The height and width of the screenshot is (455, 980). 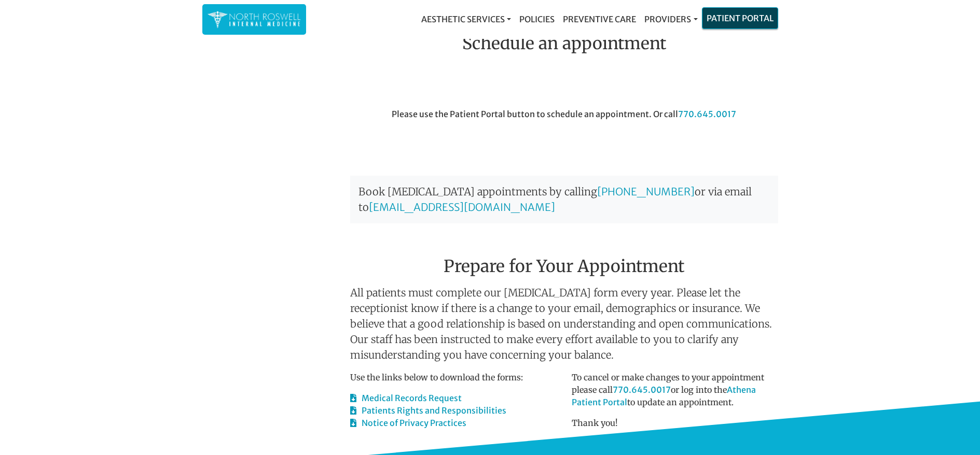 I want to click on a: Policies, so click(x=537, y=20).